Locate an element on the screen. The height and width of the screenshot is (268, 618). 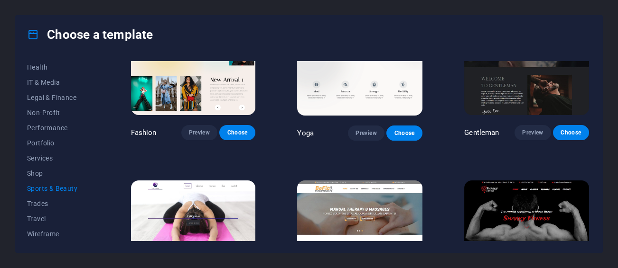
span: Portfolio is located at coordinates (58, 143).